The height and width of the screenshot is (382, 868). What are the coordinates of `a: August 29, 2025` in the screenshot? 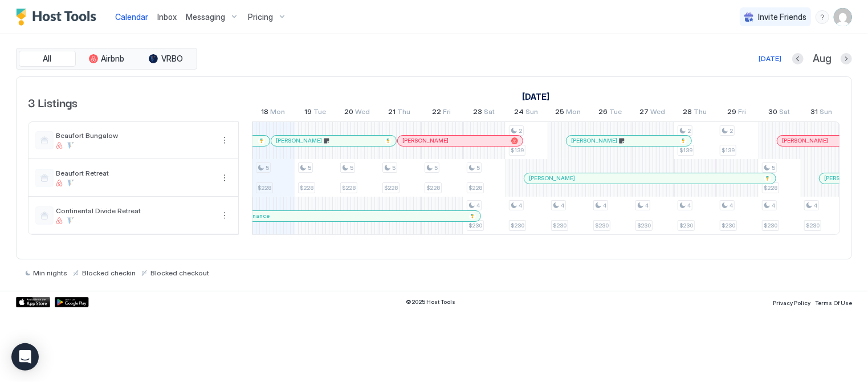 It's located at (737, 113).